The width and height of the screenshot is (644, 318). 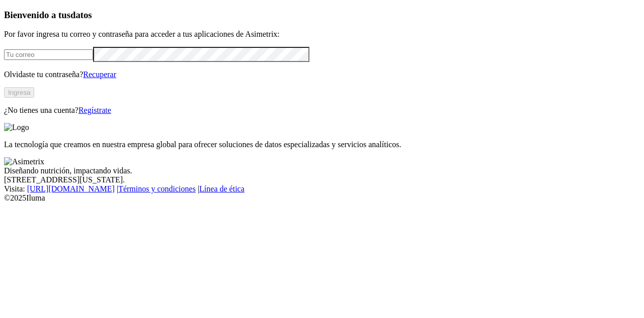 What do you see at coordinates (157, 188) in the screenshot?
I see `a: Términos y condiciones` at bounding box center [157, 188].